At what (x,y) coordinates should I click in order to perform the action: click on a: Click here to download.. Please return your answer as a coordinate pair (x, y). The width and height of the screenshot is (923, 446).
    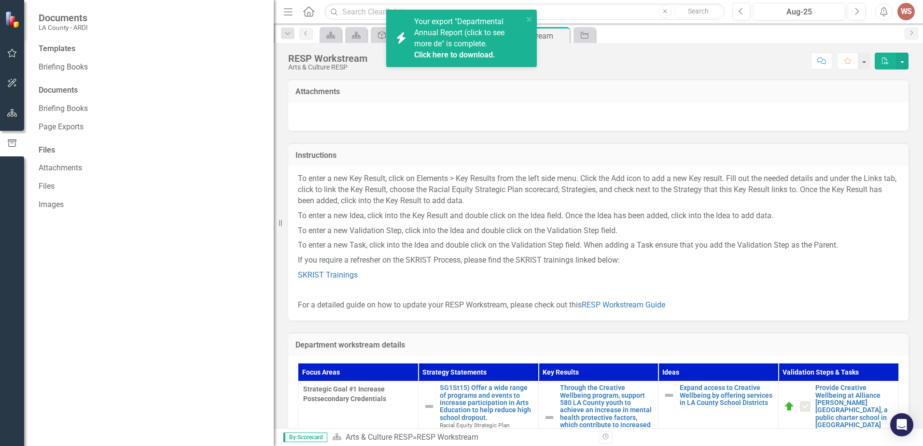
    Looking at the image, I should click on (455, 55).